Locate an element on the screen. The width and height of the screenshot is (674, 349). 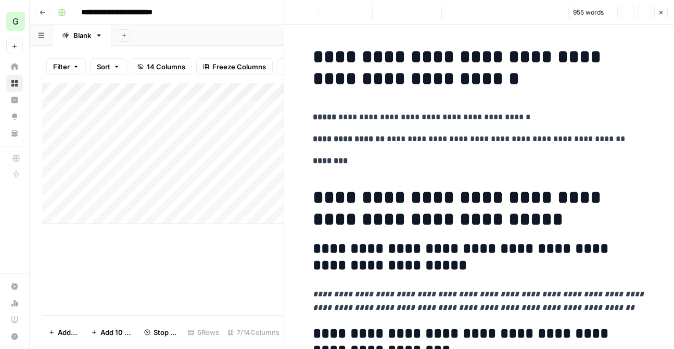
span: Freeze Columns is located at coordinates (239, 67).